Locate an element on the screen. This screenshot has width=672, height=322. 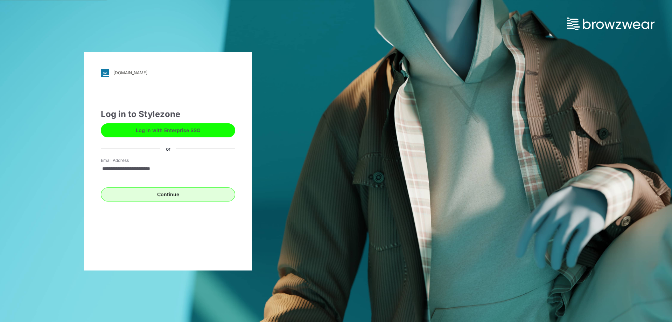
button: Continue is located at coordinates (168, 194).